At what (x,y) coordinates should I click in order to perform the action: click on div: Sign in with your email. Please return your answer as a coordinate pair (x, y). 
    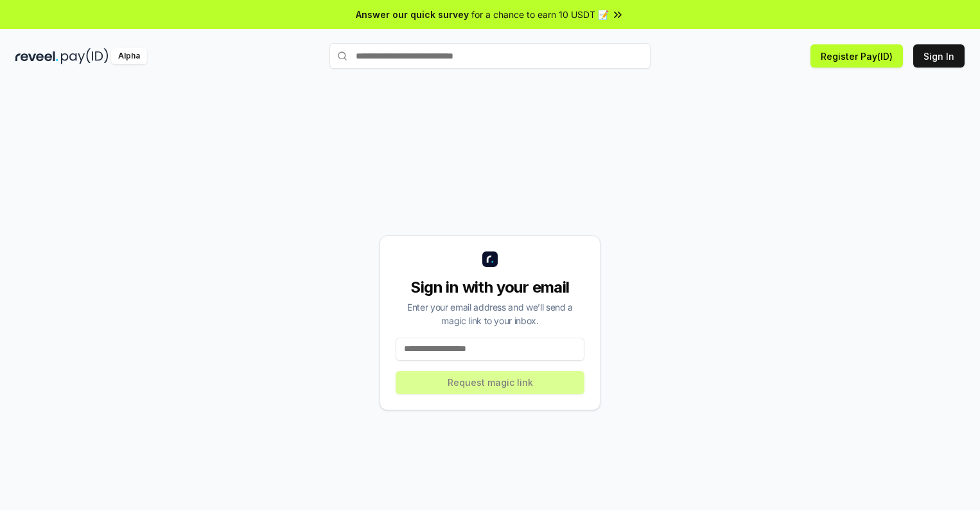
    Looking at the image, I should click on (490, 288).